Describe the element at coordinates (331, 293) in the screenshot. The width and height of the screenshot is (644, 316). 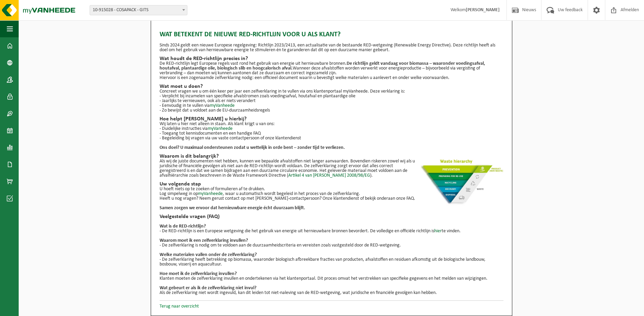
I see `p: Als de zelfverklaring niet wordt ingevuld, kan dit leiden tot niet-naleving van de RED-wetgeving,...` at that location.